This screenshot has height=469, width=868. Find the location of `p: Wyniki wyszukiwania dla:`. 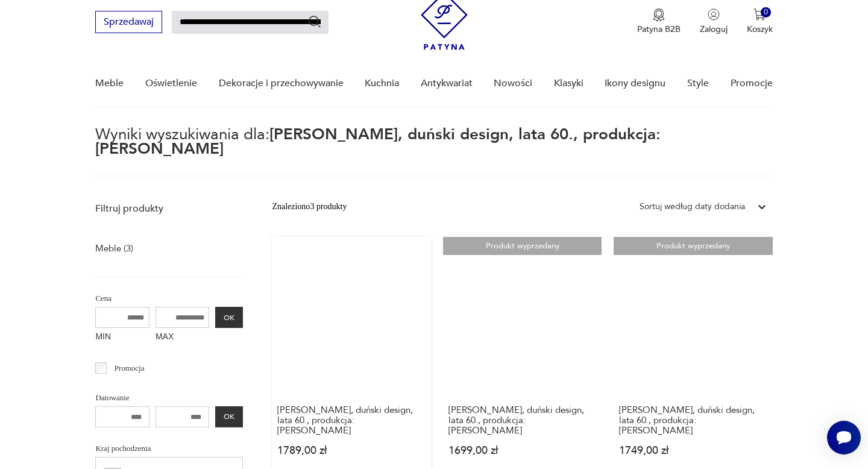

p: Wyniki wyszukiwania dla: is located at coordinates (433, 152).